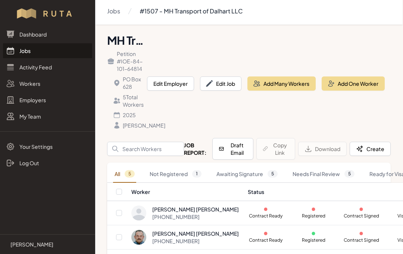 The image size is (403, 254). I want to click on div: 2025, so click(124, 115).